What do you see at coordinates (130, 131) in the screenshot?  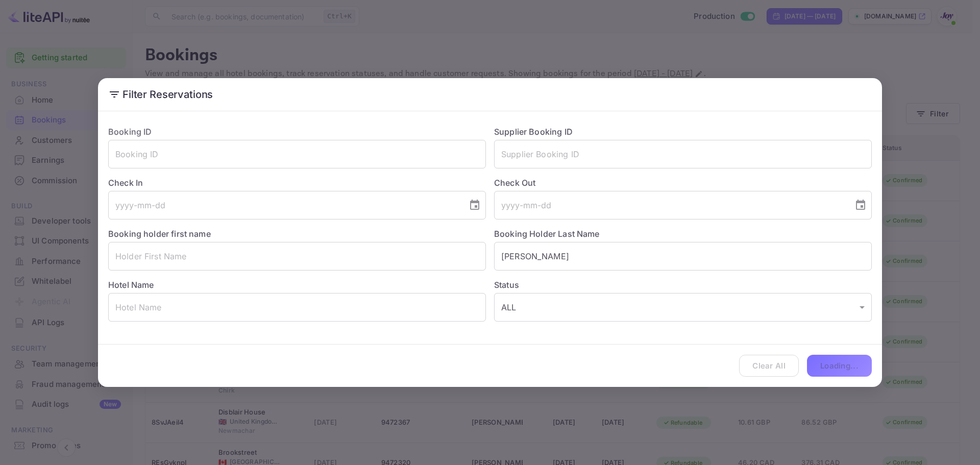 I see `label: Booking ID` at bounding box center [130, 131].